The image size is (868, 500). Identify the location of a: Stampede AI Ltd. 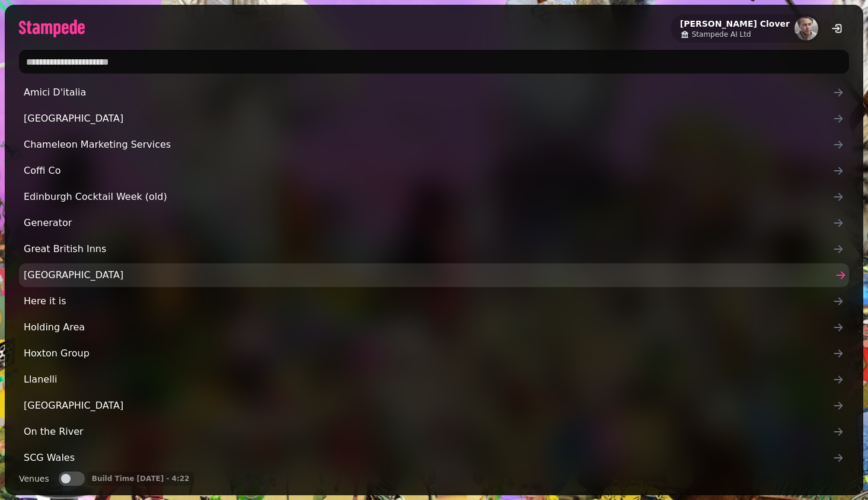
(735, 35).